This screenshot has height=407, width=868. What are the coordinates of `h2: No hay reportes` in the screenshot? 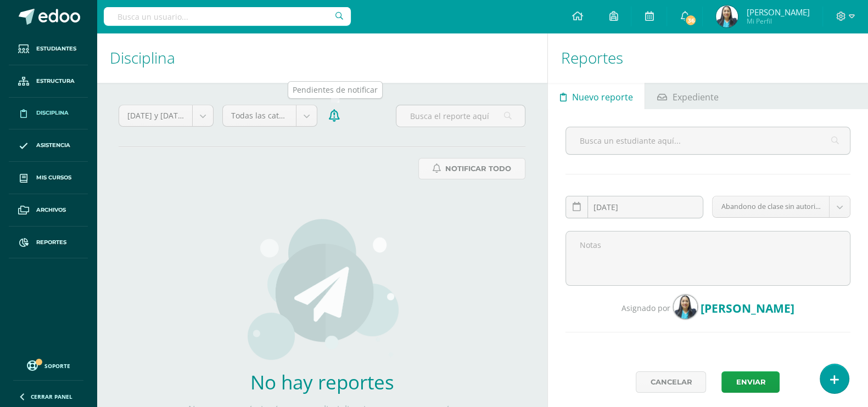 It's located at (322, 382).